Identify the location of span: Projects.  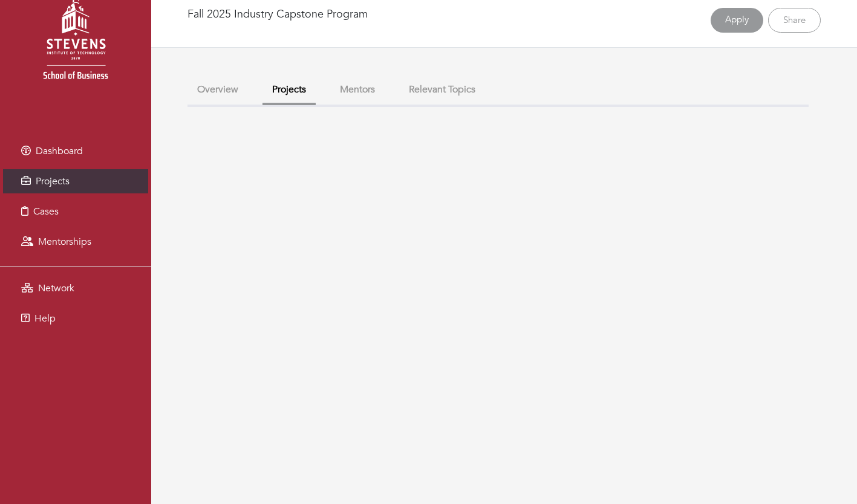
(53, 181).